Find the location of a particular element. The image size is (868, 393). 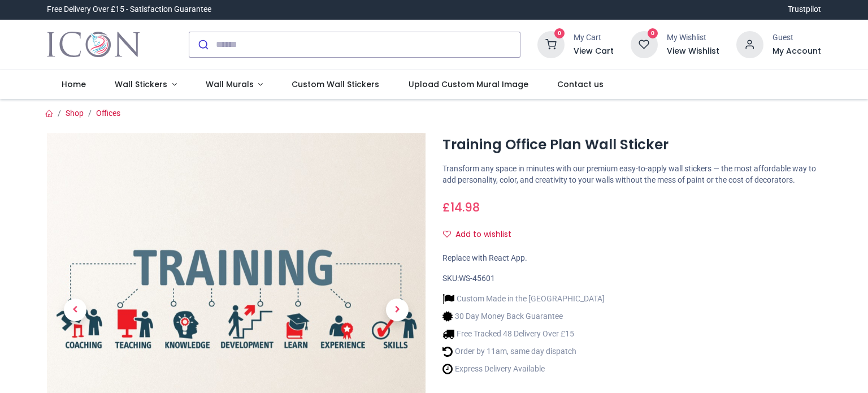

span: Next is located at coordinates (398, 310).